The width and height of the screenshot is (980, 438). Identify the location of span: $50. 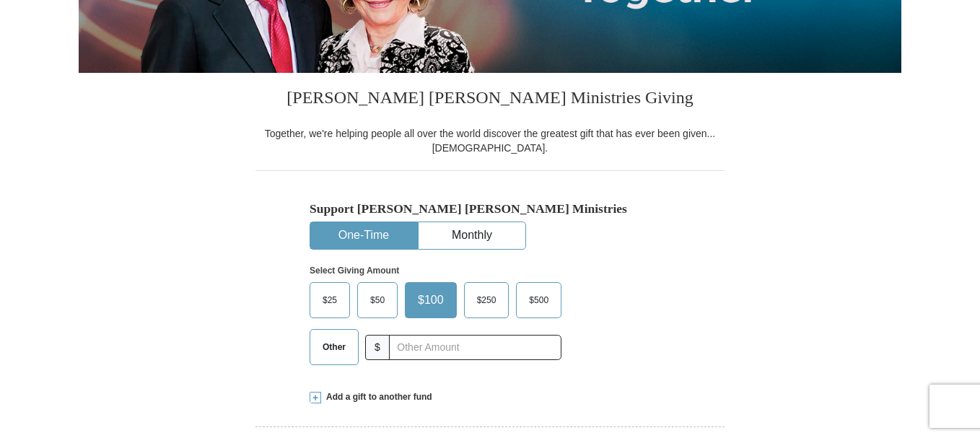
(377, 301).